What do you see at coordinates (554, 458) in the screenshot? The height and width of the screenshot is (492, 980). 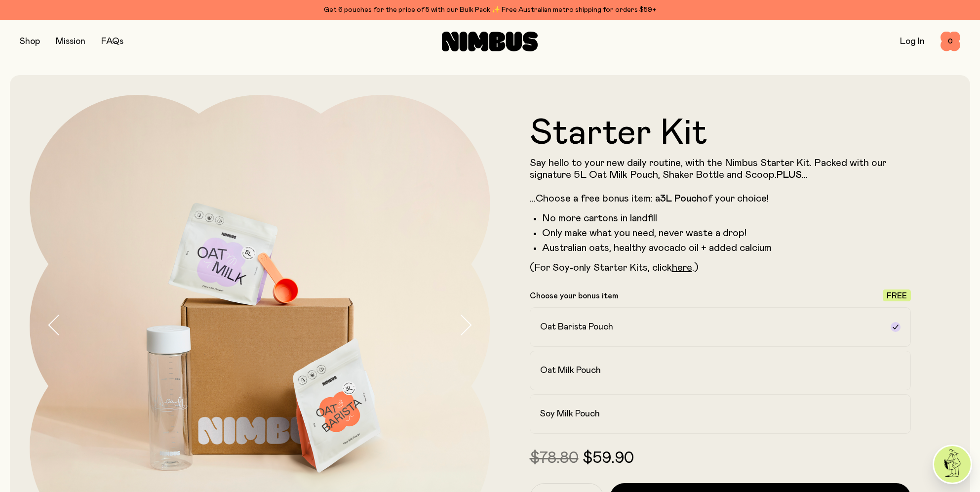 I see `span: $78.80` at bounding box center [554, 458].